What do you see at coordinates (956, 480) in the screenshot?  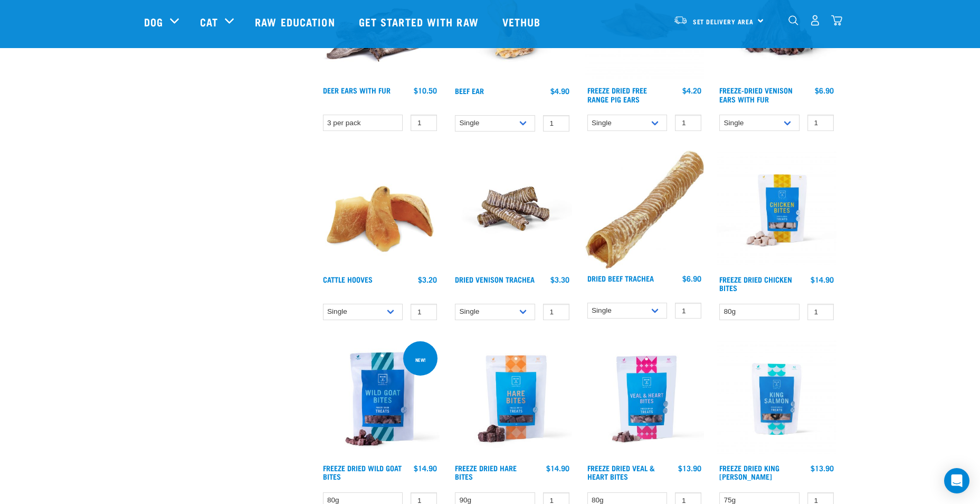 I see `div: Open Intercom Messenger` at bounding box center [956, 480].